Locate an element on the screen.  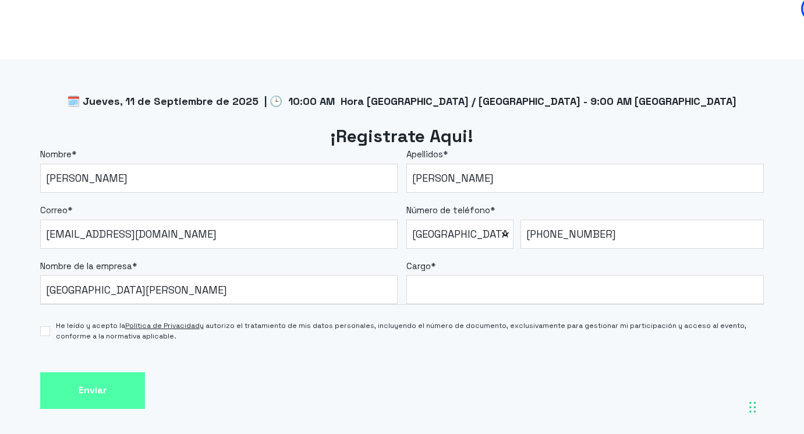
span: He leído y acepto la y autorizo el tratamiento de mis datos personales, incluyendo el número de d... is located at coordinates (410, 331).